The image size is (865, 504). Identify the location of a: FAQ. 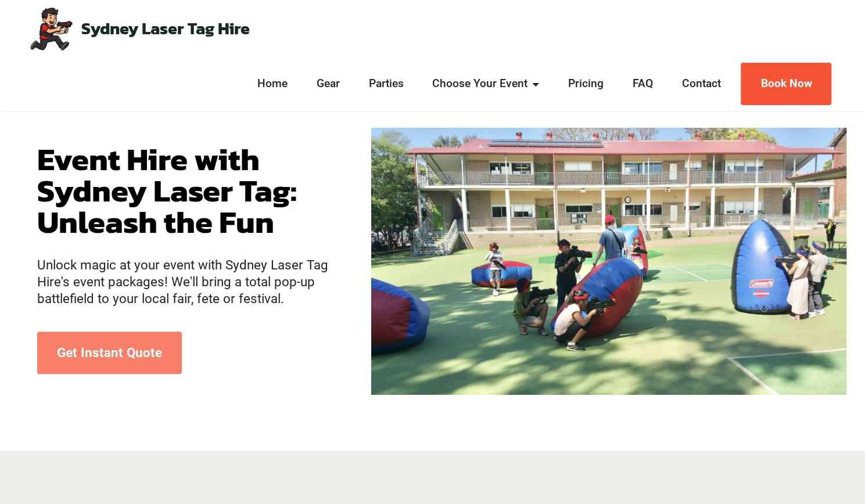
(642, 83).